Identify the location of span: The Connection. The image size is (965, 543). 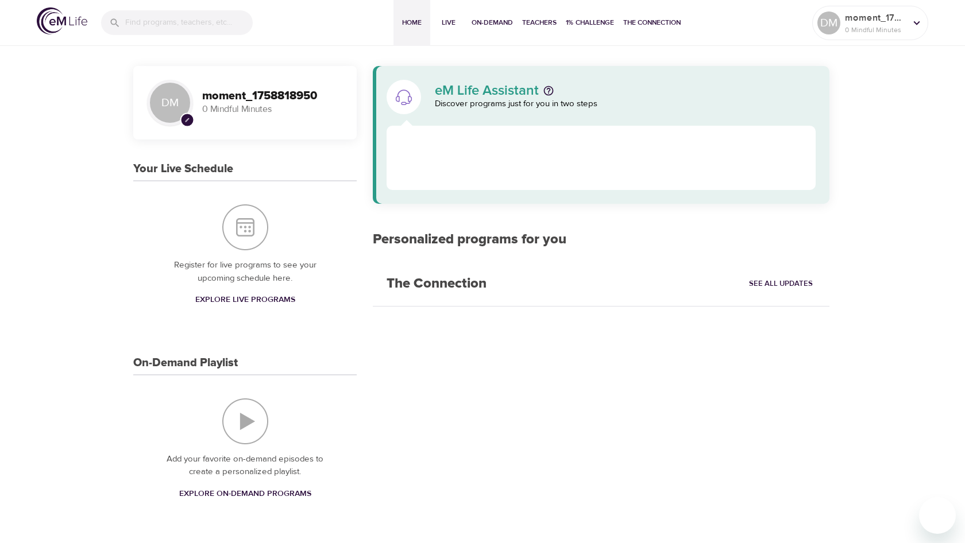
(652, 22).